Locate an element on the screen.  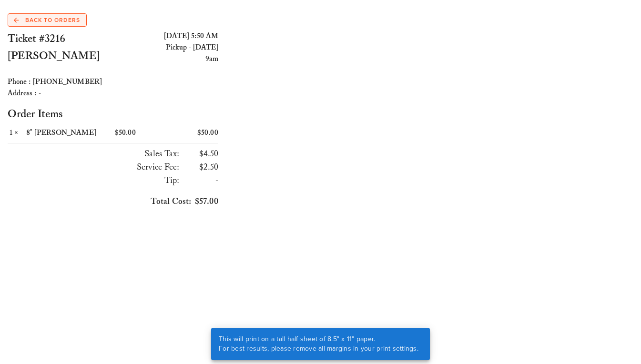
h3: $4.50 is located at coordinates (201, 154).